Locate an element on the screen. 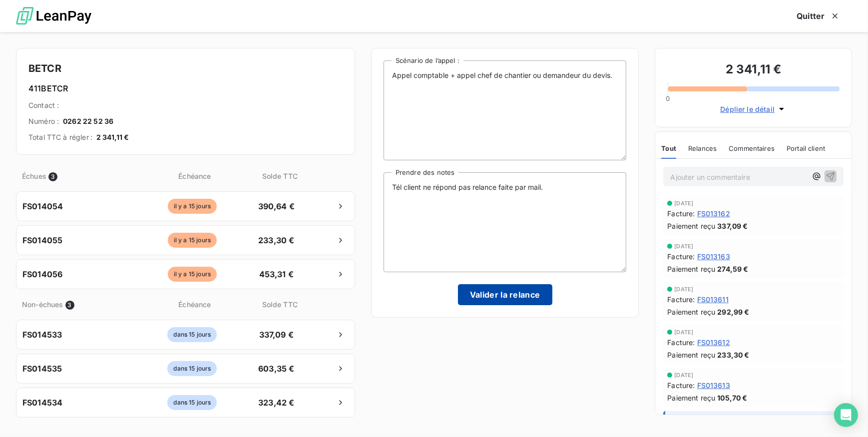  textarea: Tél client ne répond pas relance faite par mail. is located at coordinates (505, 222).